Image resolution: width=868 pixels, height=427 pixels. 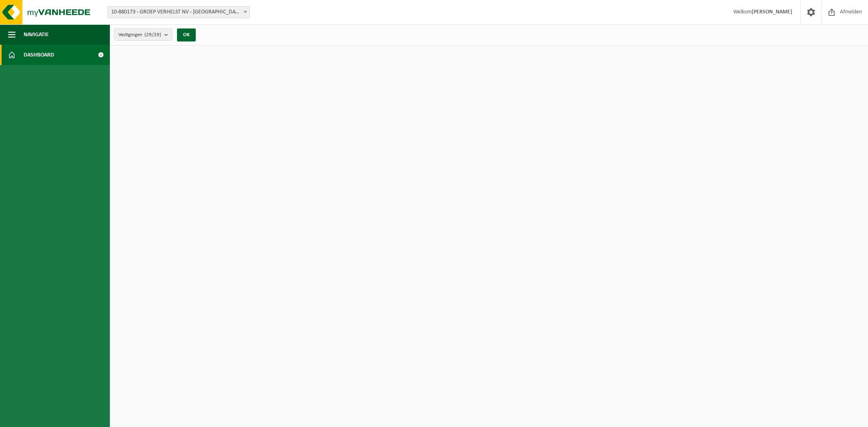 What do you see at coordinates (140, 35) in the screenshot?
I see `span: Vestigingen` at bounding box center [140, 35].